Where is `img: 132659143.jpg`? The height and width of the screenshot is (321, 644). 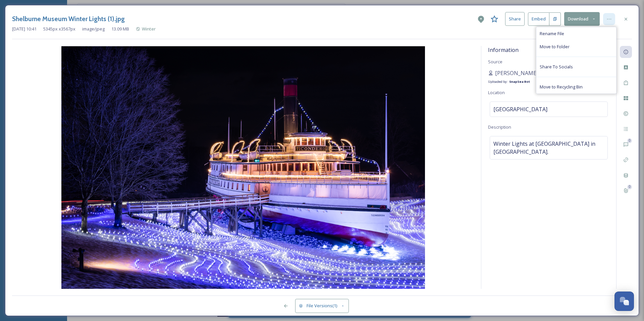
img: 132659143.jpg is located at coordinates (243, 168).